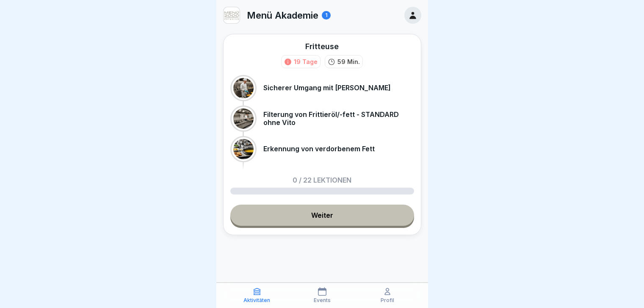  What do you see at coordinates (338, 119) in the screenshot?
I see `p: Filterung von Frittieröl/-fett - STANDARD ohne Vito` at bounding box center [338, 119].